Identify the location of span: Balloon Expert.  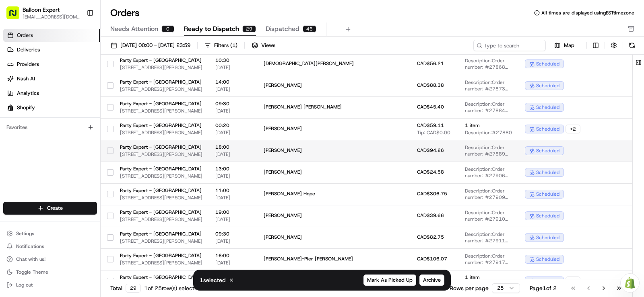
(41, 10).